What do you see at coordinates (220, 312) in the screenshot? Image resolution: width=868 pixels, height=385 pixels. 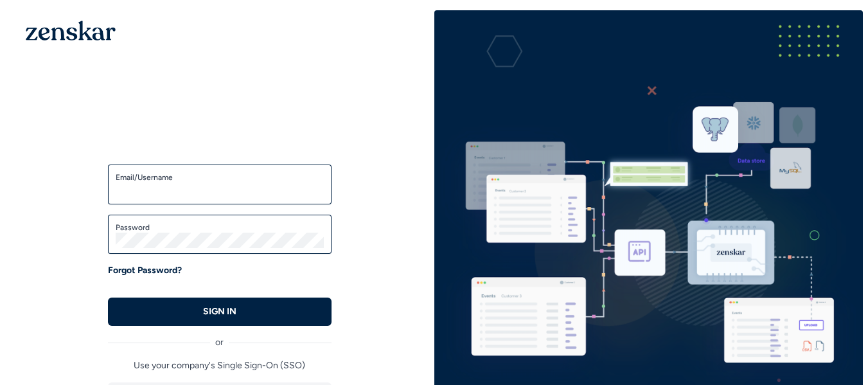 I see `p: SIGN IN` at bounding box center [220, 312].